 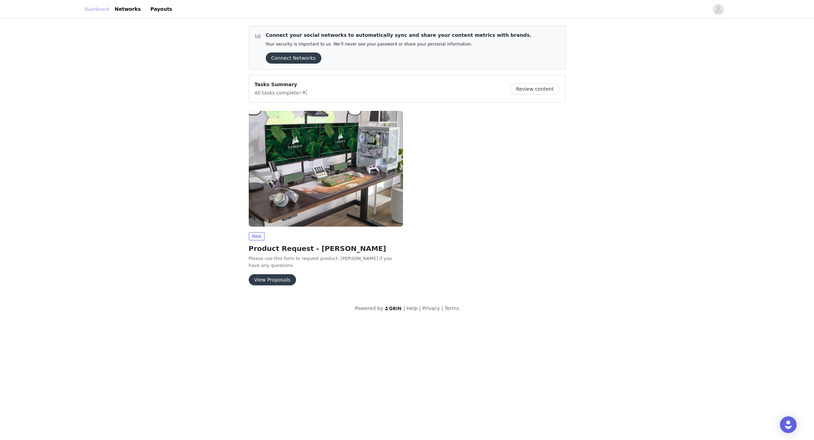 What do you see at coordinates (326, 168) in the screenshot?
I see `img: CORSAIR` at bounding box center [326, 168].